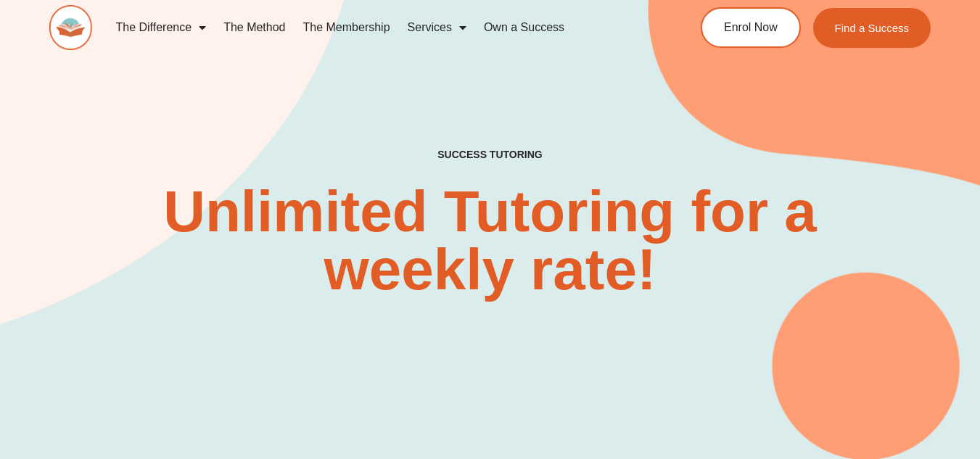 The image size is (980, 459). Describe the element at coordinates (160, 27) in the screenshot. I see `a: The Difference` at that location.